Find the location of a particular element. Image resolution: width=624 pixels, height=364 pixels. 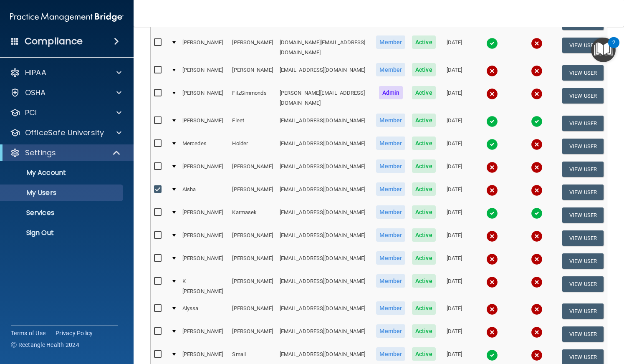

button: Open Resource Center, 2 new notifications is located at coordinates (603, 50).